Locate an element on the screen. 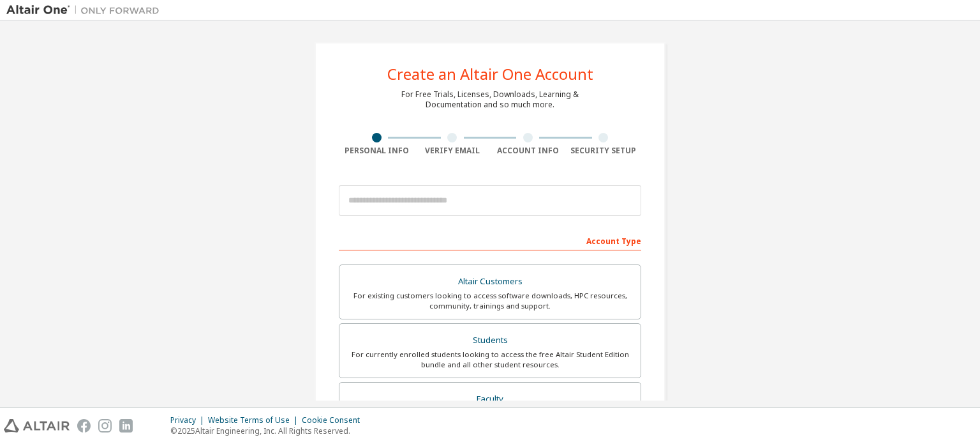 The width and height of the screenshot is (980, 444). div: Website Terms of Use is located at coordinates (255, 420).